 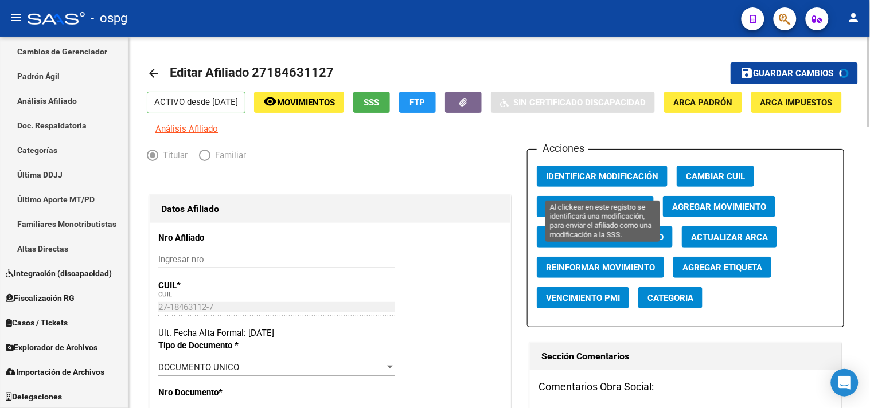 I want to click on div: Open Intercom Messenger, so click(x=845, y=383).